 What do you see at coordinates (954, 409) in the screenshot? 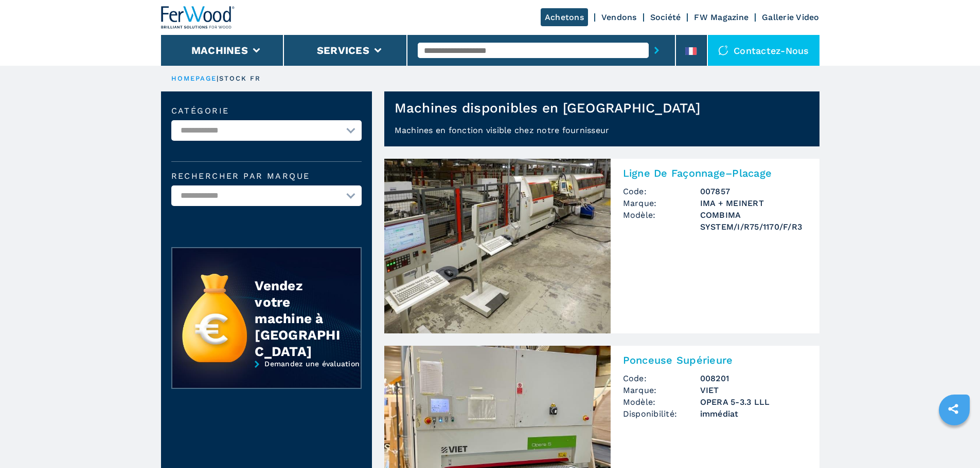
I see `a: sharethis` at bounding box center [954, 409].